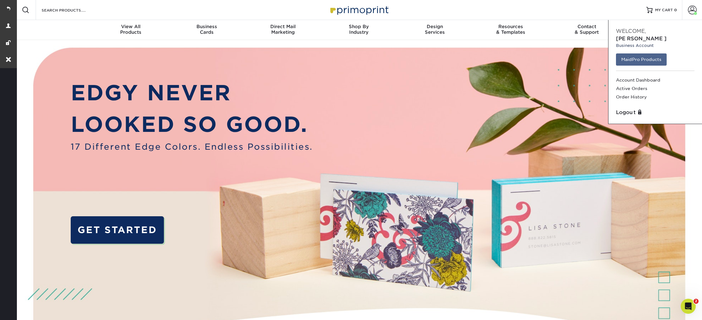  Describe the element at coordinates (359, 10) in the screenshot. I see `img: Primoprint` at that location.